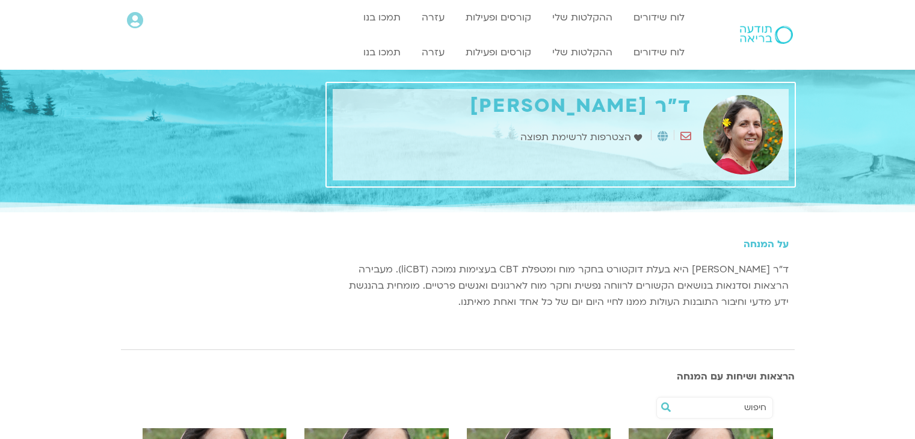 This screenshot has width=915, height=439. Describe the element at coordinates (458, 377) in the screenshot. I see `h3: הרצאות ושיחות עם המנחה` at that location.